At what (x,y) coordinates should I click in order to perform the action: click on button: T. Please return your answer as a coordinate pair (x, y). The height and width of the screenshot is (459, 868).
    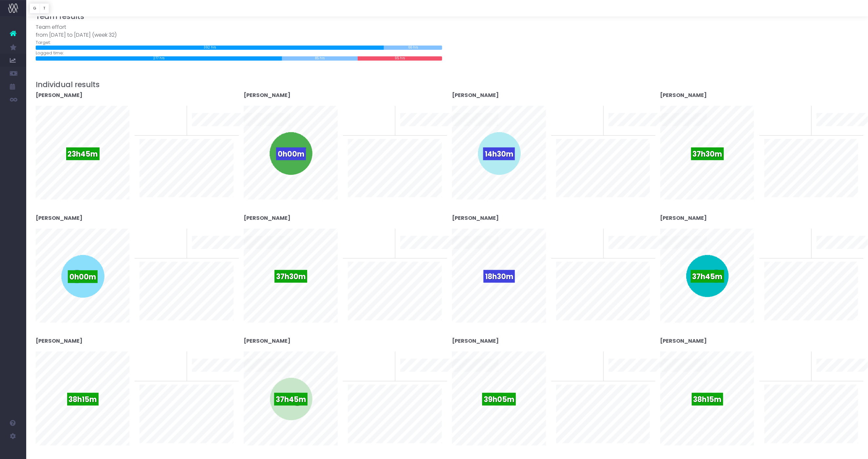
    Looking at the image, I should click on (44, 8).